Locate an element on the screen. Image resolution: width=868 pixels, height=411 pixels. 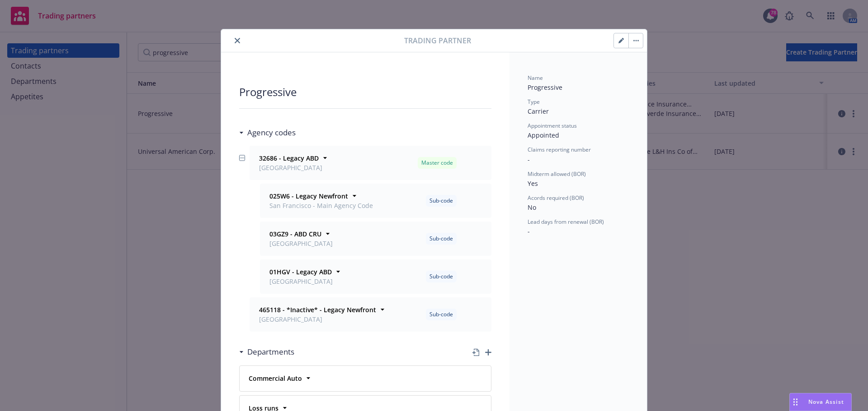
strong: Commercial Auto is located at coordinates (275, 378).